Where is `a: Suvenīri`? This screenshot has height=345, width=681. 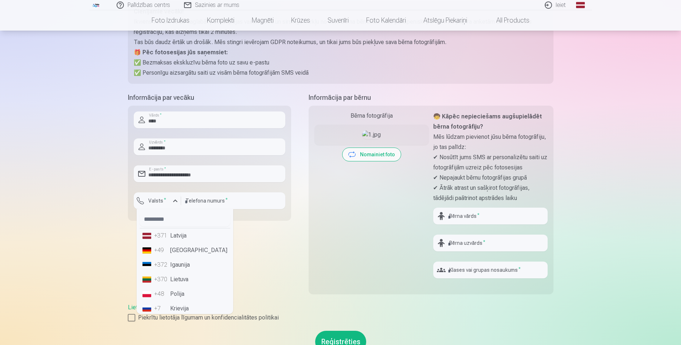 a: Suvenīri is located at coordinates (338, 20).